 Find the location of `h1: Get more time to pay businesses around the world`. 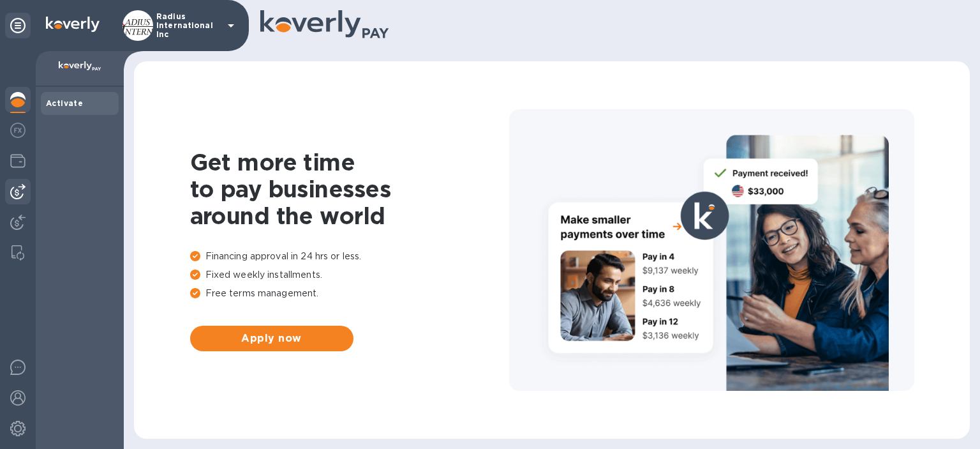

h1: Get more time to pay businesses around the world is located at coordinates (350, 189).